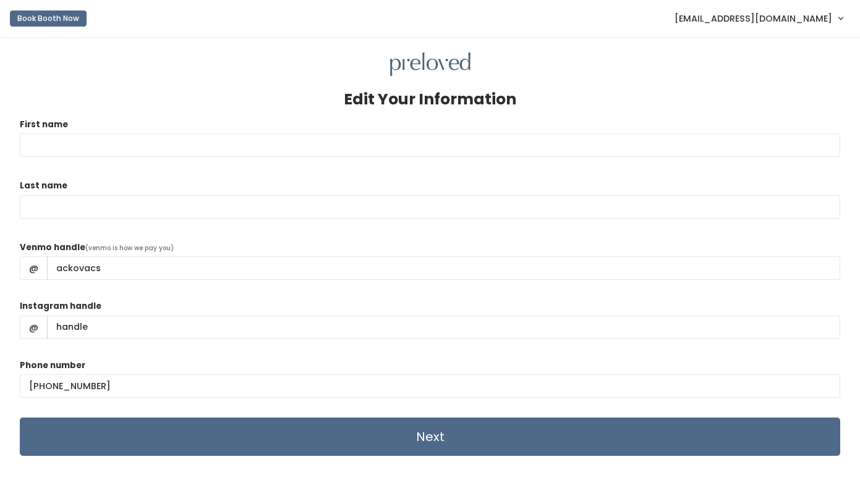 The image size is (860, 504). Describe the element at coordinates (130, 248) in the screenshot. I see `span: (venmo is how we pay you)` at that location.